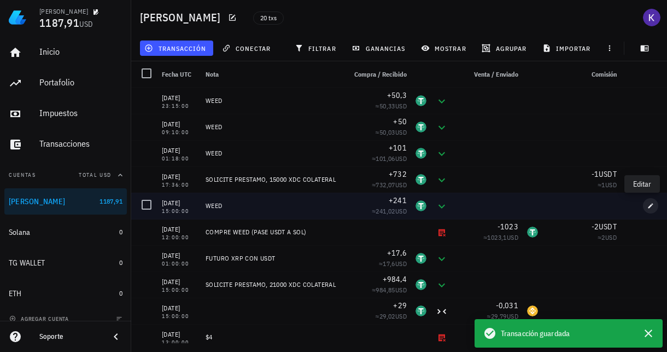 The height and width of the screenshot is (352, 667). I want to click on span: 50,33, so click(387, 106).